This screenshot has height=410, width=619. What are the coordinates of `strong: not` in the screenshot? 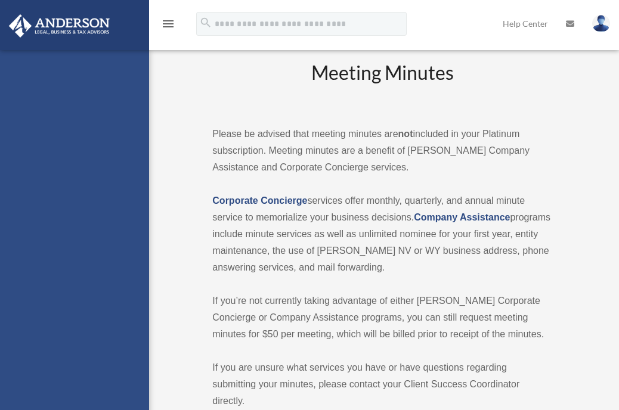 It's located at (405, 134).